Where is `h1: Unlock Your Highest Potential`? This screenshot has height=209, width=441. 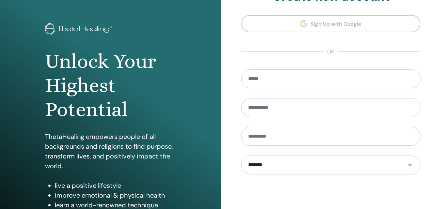
h1: Unlock Your Highest Potential is located at coordinates (110, 85).